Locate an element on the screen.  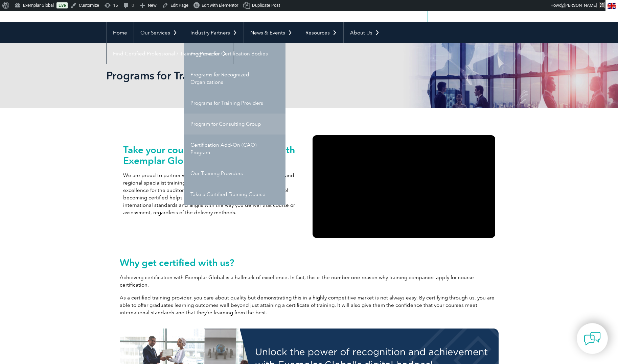
h2: Why get certified with us? is located at coordinates (309, 263).